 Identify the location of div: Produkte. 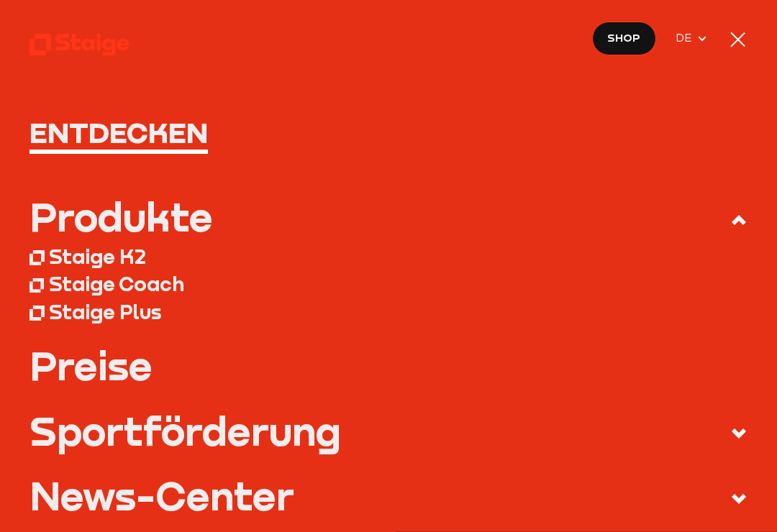
(121, 216).